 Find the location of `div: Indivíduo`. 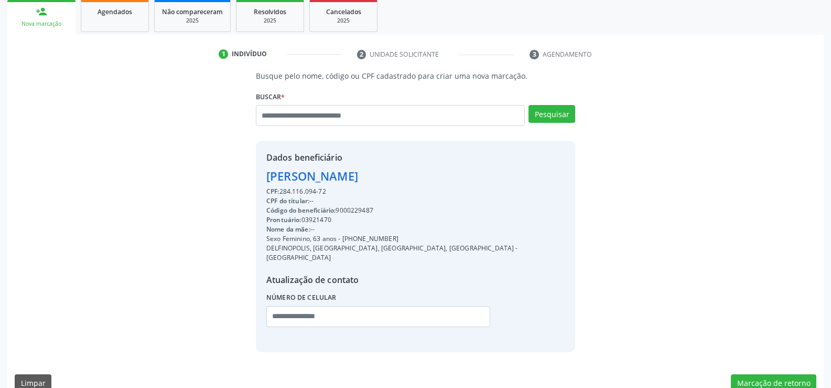

div: Indivíduo is located at coordinates (249, 54).